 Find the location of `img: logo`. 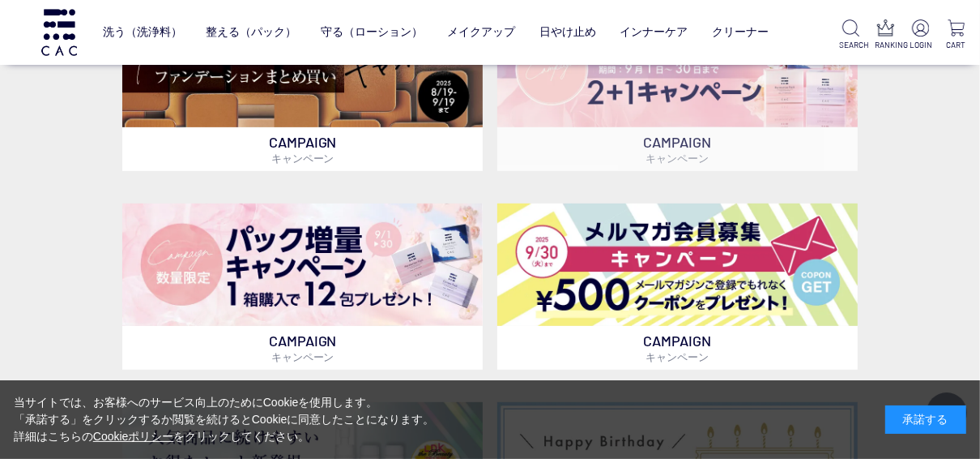

img: logo is located at coordinates (59, 32).